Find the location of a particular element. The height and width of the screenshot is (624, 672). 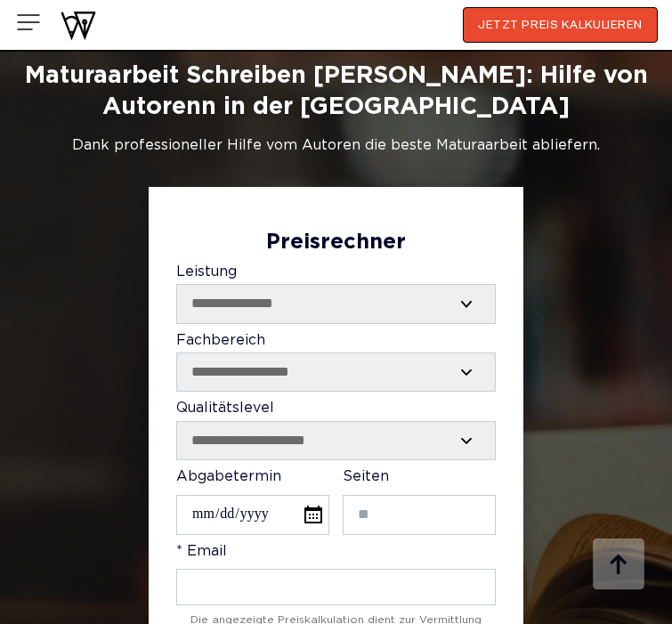

span: Seiten is located at coordinates (365, 476).